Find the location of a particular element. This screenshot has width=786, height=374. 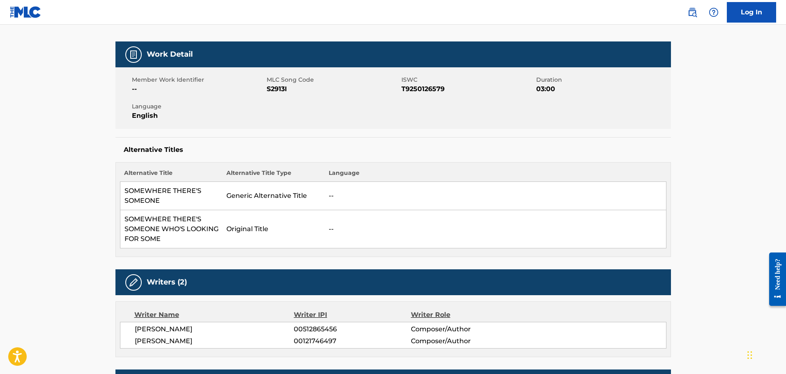

img: MLC Logo is located at coordinates (25, 12).